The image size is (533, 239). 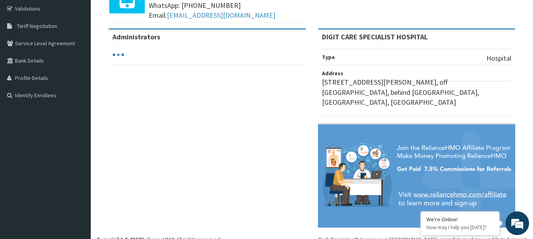 I want to click on b: Administrators, so click(x=136, y=37).